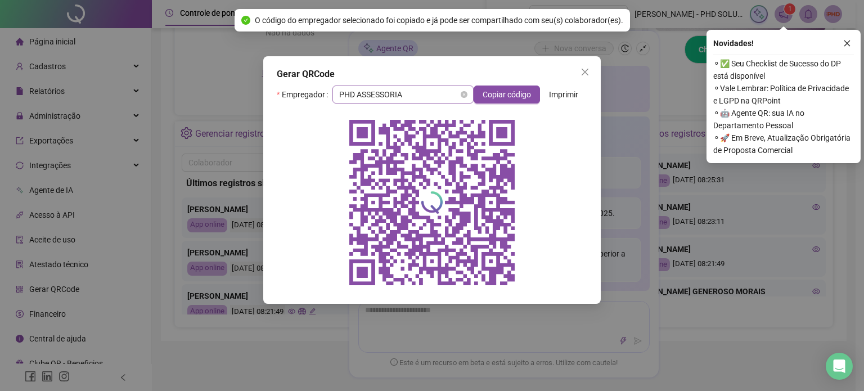  What do you see at coordinates (464, 94) in the screenshot?
I see `span: close-circle` at bounding box center [464, 94].